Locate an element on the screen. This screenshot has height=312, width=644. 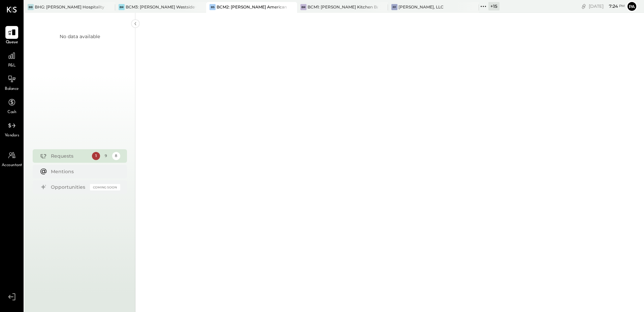
div: Coming Soon is located at coordinates (105, 187).